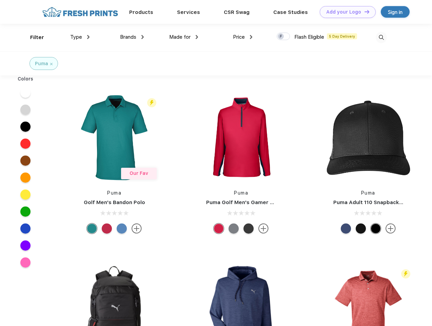 This screenshot has height=326, width=432. What do you see at coordinates (37, 37) in the screenshot?
I see `div: Filter` at bounding box center [37, 37].